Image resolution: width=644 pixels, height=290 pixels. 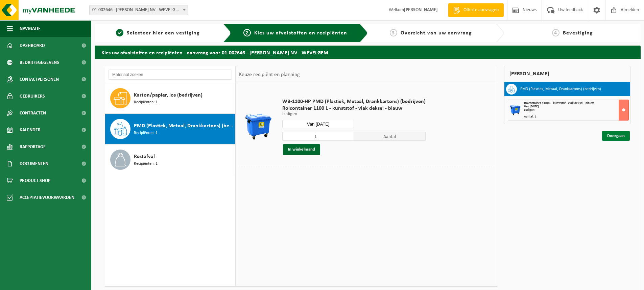 What do you see at coordinates (247, 33) in the screenshot?
I see `span: 2` at bounding box center [247, 33].